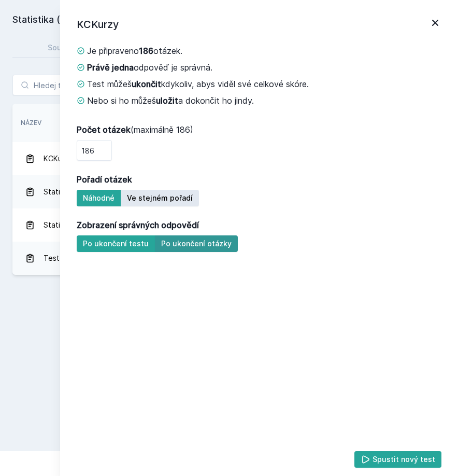  What do you see at coordinates (111, 67) in the screenshot?
I see `strong: Právě jedna` at bounding box center [111, 67].